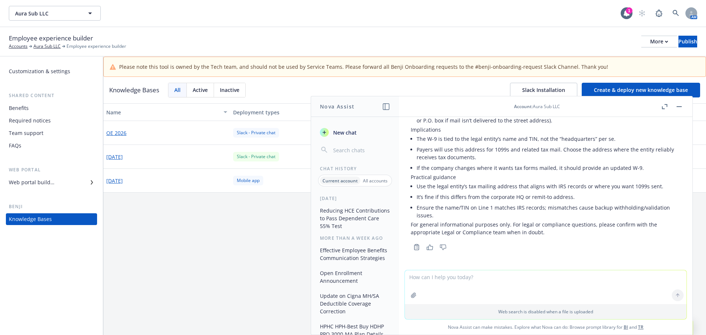  Describe the element at coordinates (659, 42) in the screenshot. I see `div: More` at that location.